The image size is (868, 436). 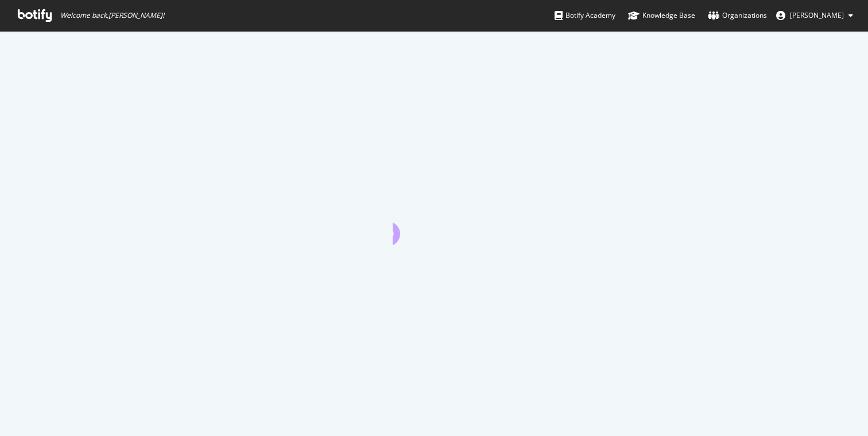 What do you see at coordinates (817, 15) in the screenshot?
I see `span: Thibaud Collignon` at bounding box center [817, 15].